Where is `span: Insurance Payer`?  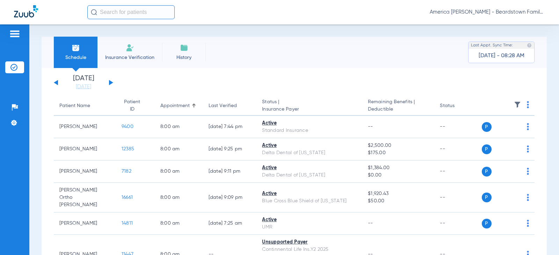 span: Insurance Payer is located at coordinates (309, 109).